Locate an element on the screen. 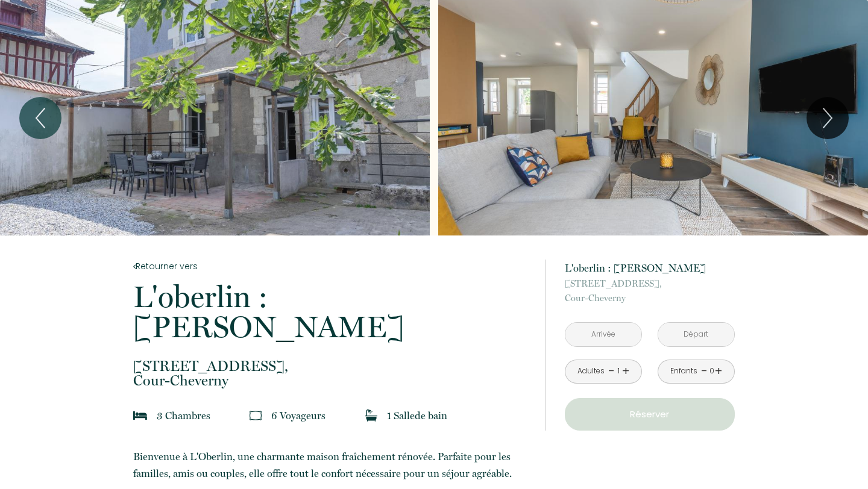 The image size is (868, 489). input: Départ is located at coordinates (696, 334).